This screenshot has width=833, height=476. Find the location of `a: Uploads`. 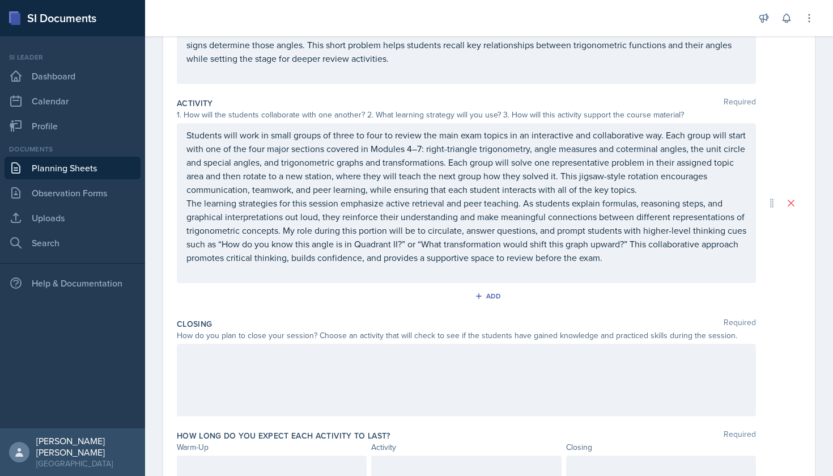

a: Uploads is located at coordinates (73, 218).